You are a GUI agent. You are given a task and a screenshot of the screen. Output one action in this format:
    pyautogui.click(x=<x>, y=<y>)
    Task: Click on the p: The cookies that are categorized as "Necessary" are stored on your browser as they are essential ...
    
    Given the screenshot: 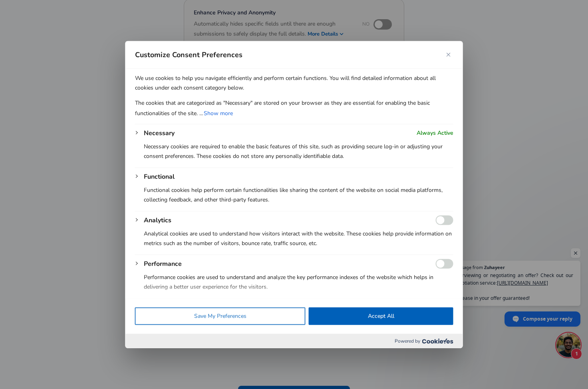 What is the action you would take?
    pyautogui.click(x=294, y=108)
    